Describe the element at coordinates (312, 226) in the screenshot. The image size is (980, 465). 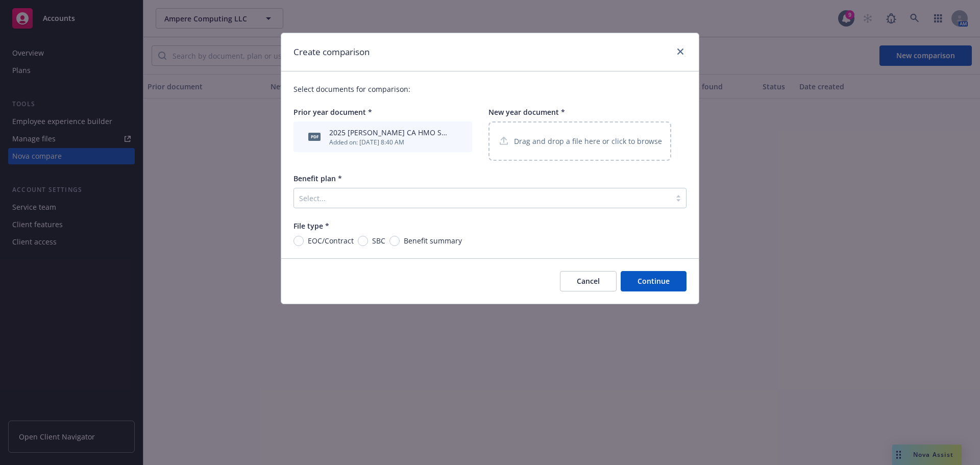
I see `span: File type *` at that location.